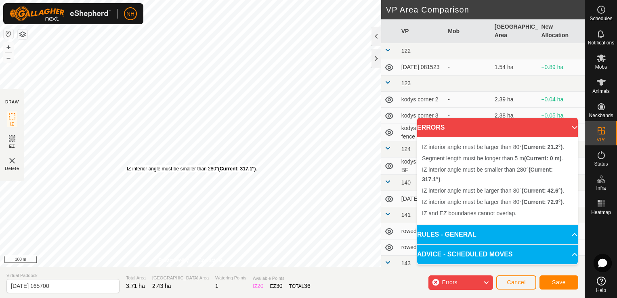 The width and height of the screenshot is (617, 298). What do you see at coordinates (231, 278) in the screenshot?
I see `span: Watering Points` at bounding box center [231, 278].